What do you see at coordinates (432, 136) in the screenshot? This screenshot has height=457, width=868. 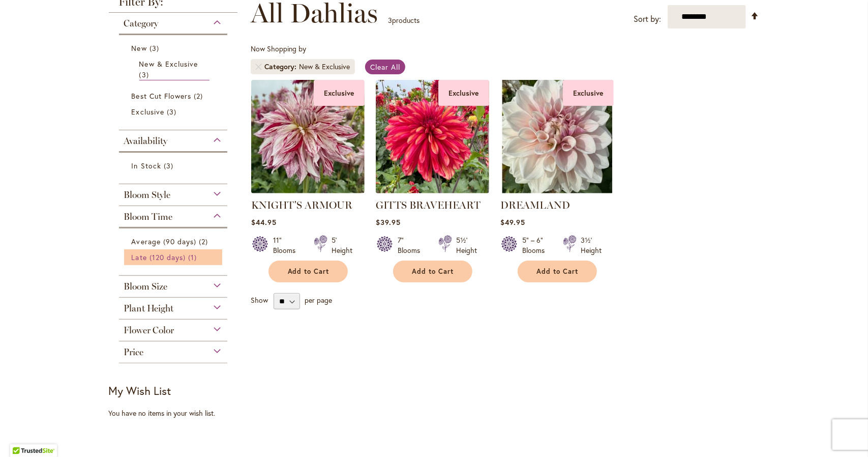 I see `img: GITTS BRAVEHEART` at bounding box center [432, 136].